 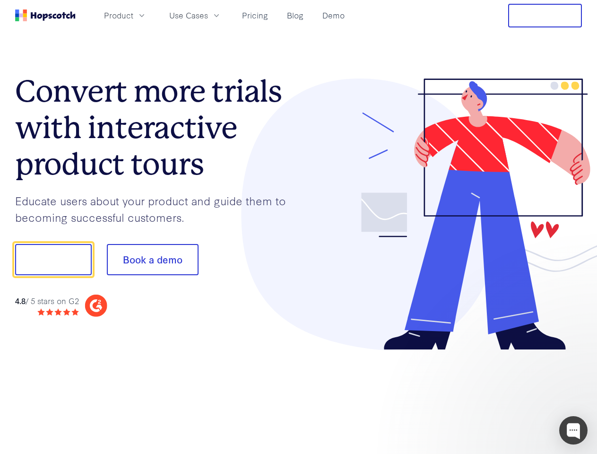 What do you see at coordinates (53, 259) in the screenshot?
I see `button: Show me!` at bounding box center [53, 259].